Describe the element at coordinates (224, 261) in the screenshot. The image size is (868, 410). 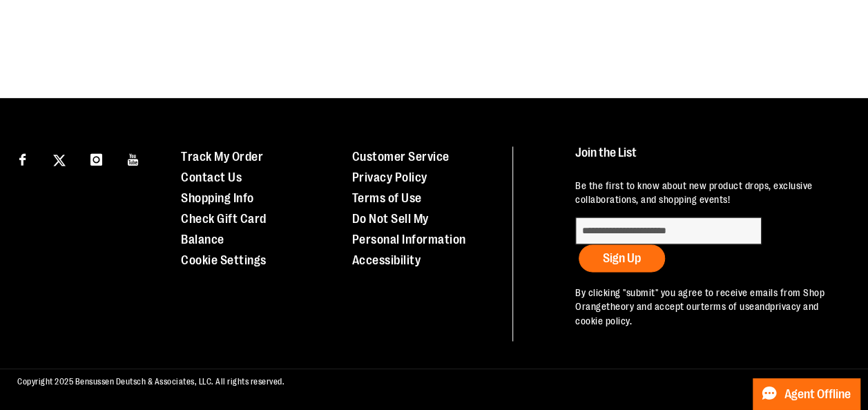
I see `a: Cookie Settings` at that location.